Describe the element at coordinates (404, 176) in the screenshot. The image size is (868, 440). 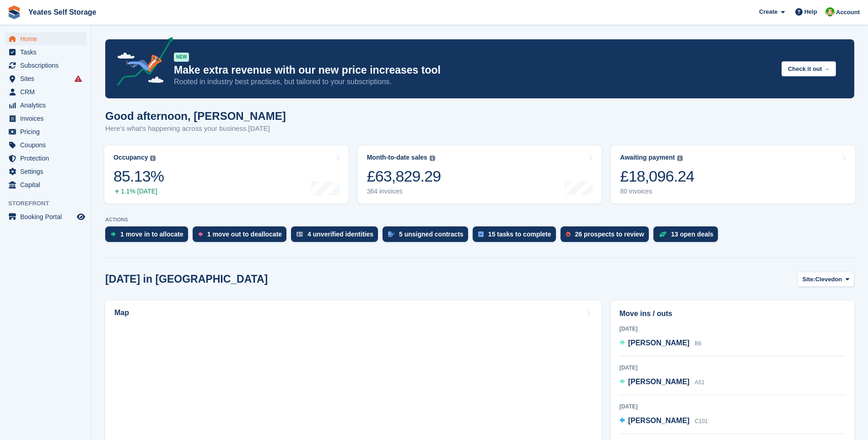
I see `div: £63,829.29` at that location.